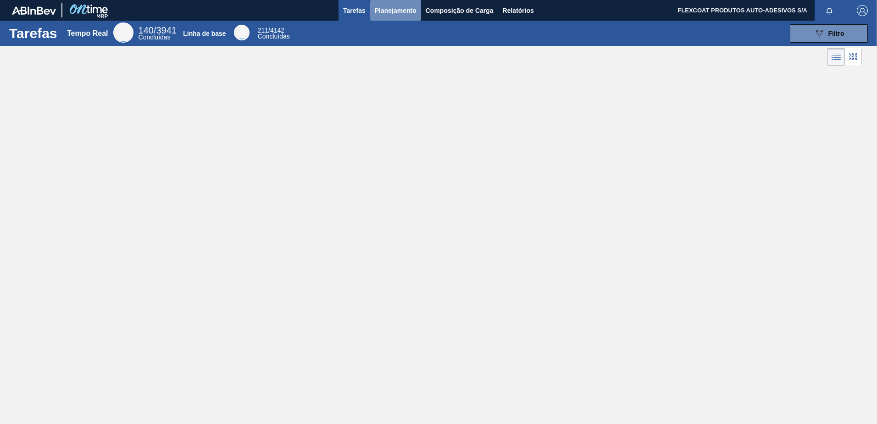 Image resolution: width=877 pixels, height=424 pixels. I want to click on span: Composição de Carga, so click(460, 11).